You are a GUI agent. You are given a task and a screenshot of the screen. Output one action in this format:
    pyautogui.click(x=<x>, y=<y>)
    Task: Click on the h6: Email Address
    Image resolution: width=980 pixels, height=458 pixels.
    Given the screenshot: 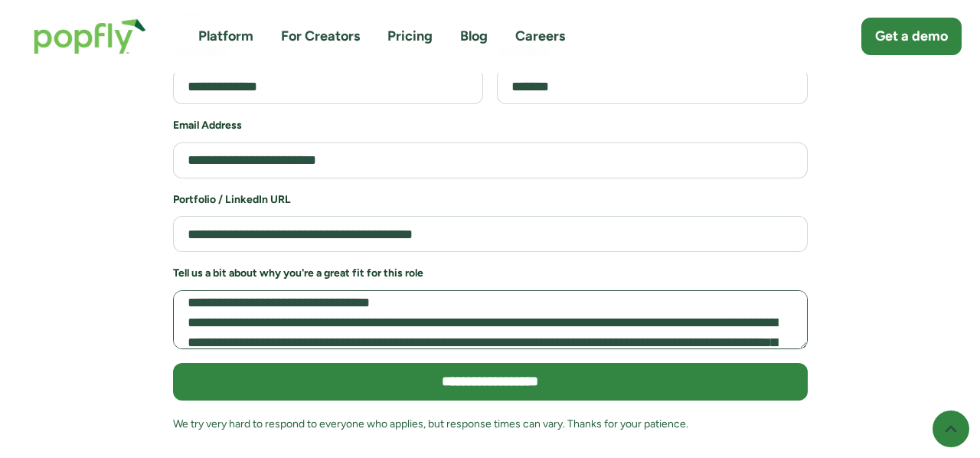 What is the action you would take?
    pyautogui.click(x=490, y=126)
    